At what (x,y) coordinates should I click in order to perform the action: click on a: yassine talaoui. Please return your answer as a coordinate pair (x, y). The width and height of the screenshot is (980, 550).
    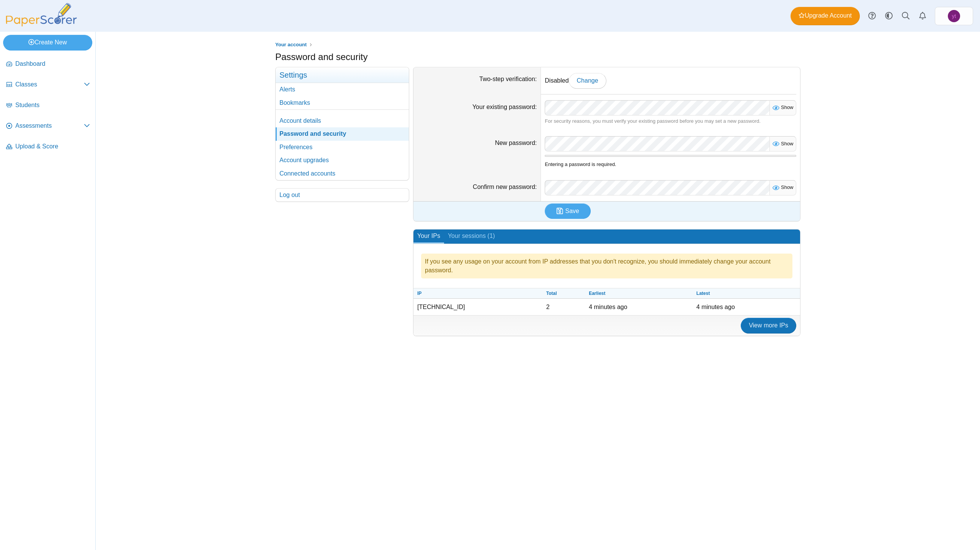
    Looking at the image, I should click on (954, 16).